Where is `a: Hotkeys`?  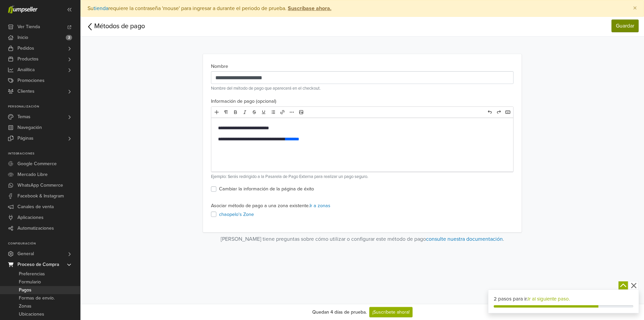 a: Hotkeys is located at coordinates (508, 112).